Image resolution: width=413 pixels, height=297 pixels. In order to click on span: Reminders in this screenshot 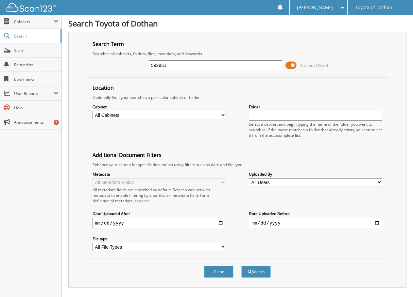, I will do `click(36, 65)`.